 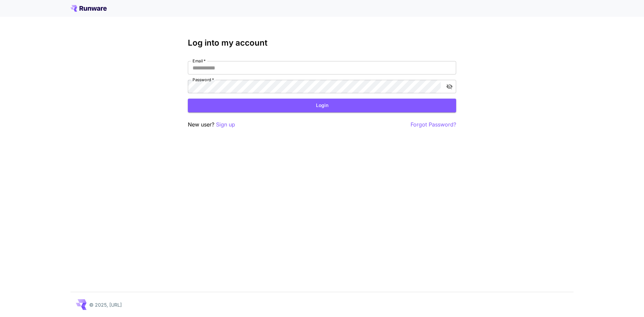 What do you see at coordinates (225, 124) in the screenshot?
I see `p: Sign up` at bounding box center [225, 124].